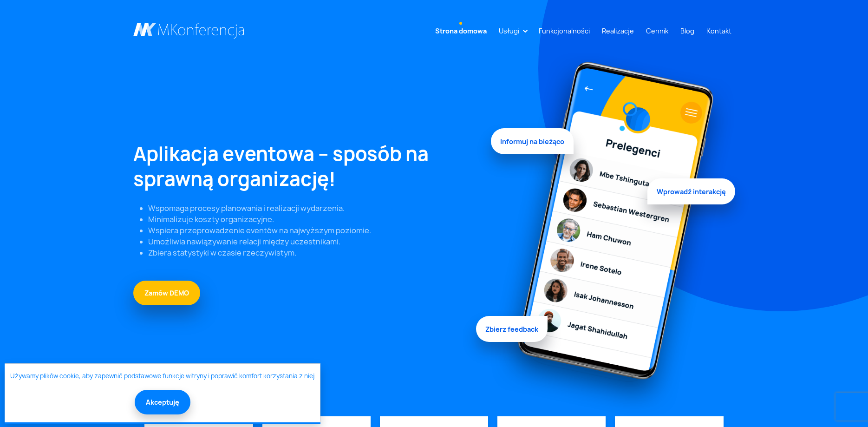 This screenshot has width=868, height=427. What do you see at coordinates (532, 144) in the screenshot?
I see `span: Informuj na bieżąco` at bounding box center [532, 144].